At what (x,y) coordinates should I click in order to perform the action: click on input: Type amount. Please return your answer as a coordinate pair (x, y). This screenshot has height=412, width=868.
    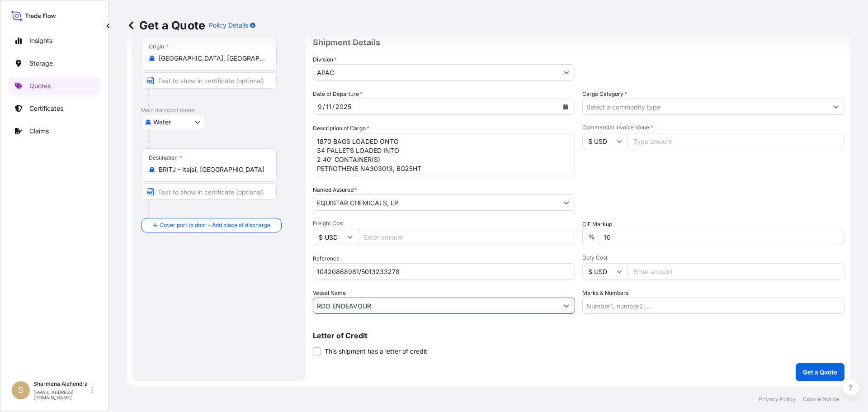
    Looking at the image, I should click on (736, 141).